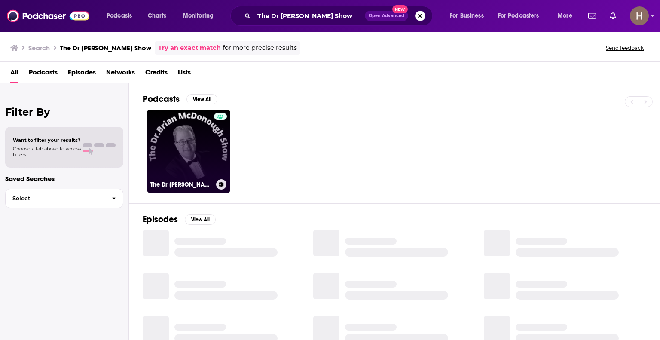 Image resolution: width=660 pixels, height=340 pixels. What do you see at coordinates (55, 198) in the screenshot?
I see `span: Select` at bounding box center [55, 198].